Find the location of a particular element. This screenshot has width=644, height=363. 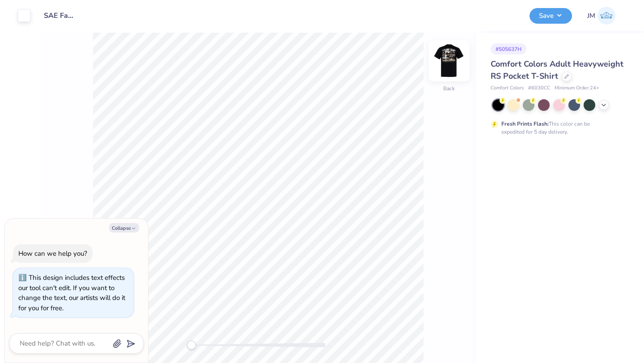

span: Minimum Order: 24 + is located at coordinates (577, 88).